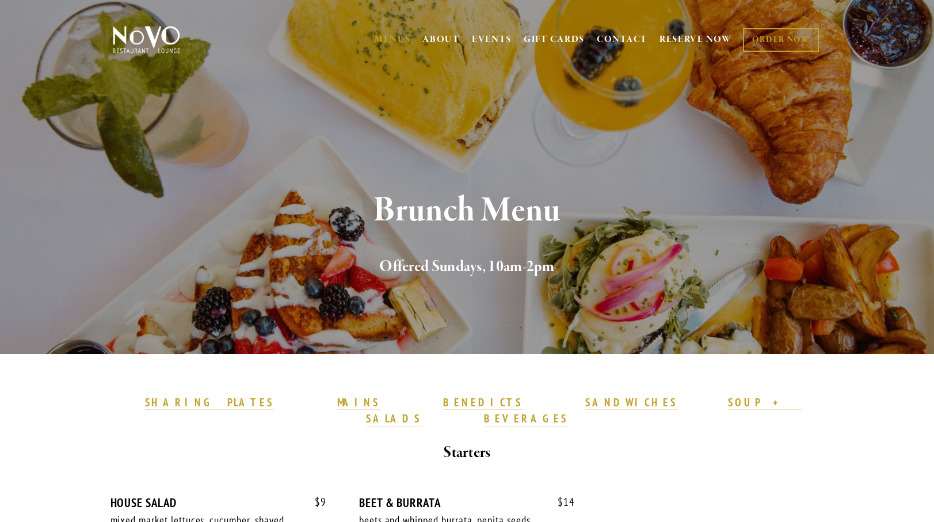 Image resolution: width=934 pixels, height=522 pixels. What do you see at coordinates (483, 403) in the screenshot?
I see `a: BENEDICTS` at bounding box center [483, 403].